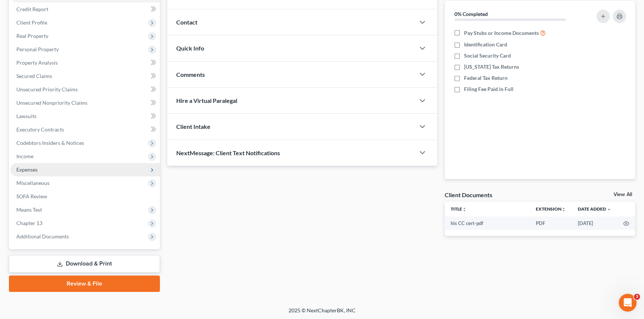 The image size is (644, 319). I want to click on td: his CC cert-pdf, so click(487, 223).